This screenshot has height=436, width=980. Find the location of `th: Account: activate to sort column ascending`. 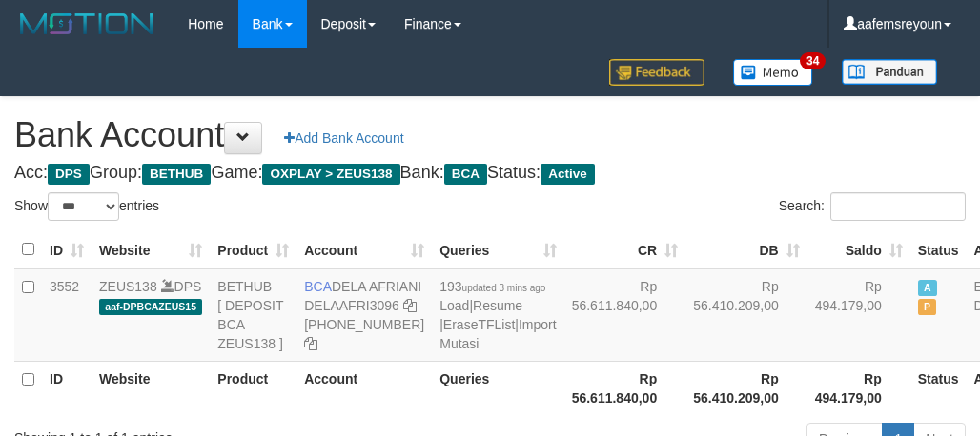

th: Account: activate to sort column ascending is located at coordinates (364, 250).